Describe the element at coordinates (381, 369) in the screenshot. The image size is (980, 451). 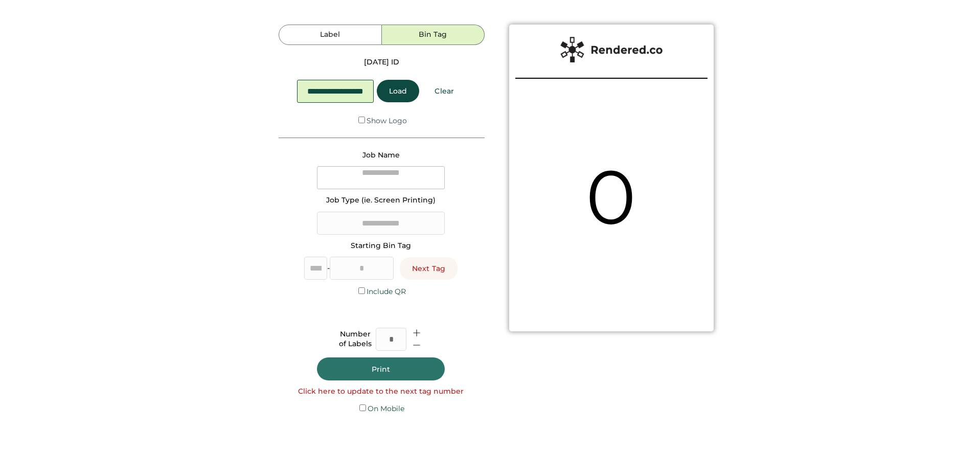
I see `button: Print` at that location.